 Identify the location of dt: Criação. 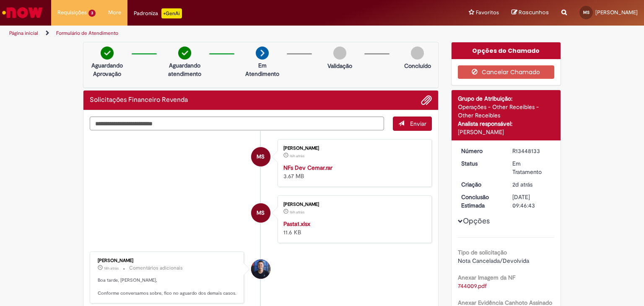
(480, 185).